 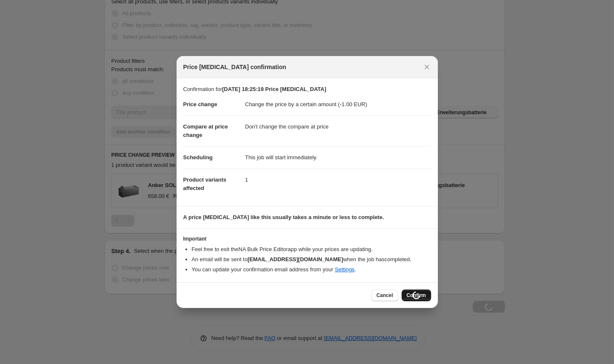 What do you see at coordinates (385, 295) in the screenshot?
I see `button: Cancel` at bounding box center [385, 295].